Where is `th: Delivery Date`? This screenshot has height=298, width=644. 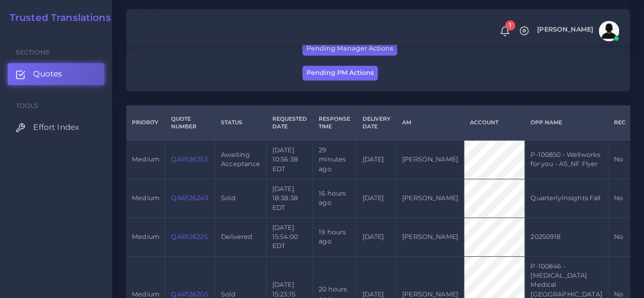
th: Delivery Date is located at coordinates (376, 123).